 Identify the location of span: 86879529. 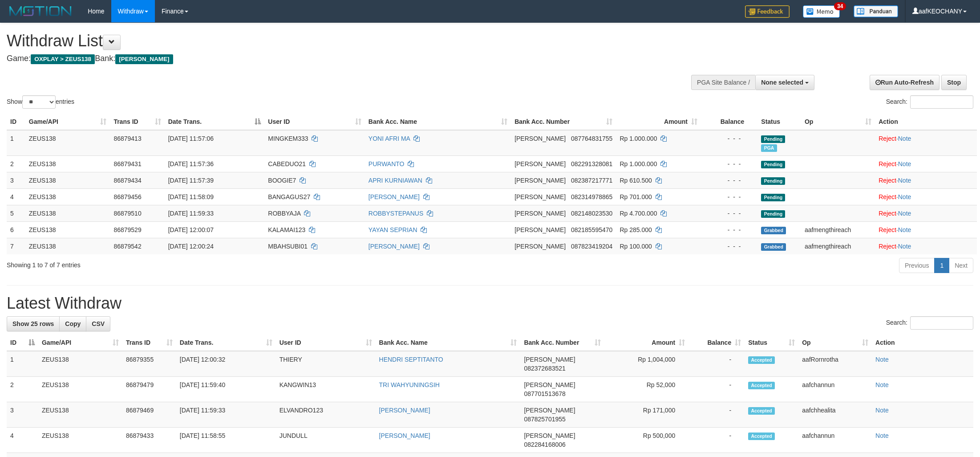
(127, 230).